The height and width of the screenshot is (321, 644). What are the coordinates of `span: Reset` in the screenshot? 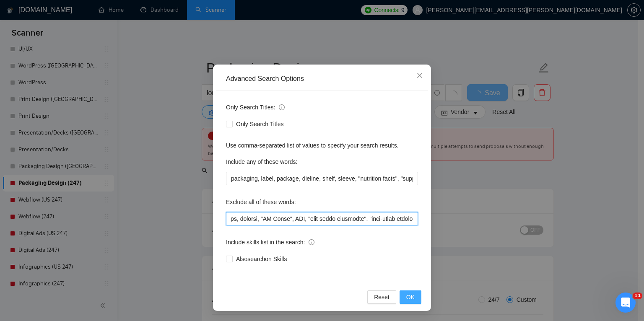 It's located at (382, 298).